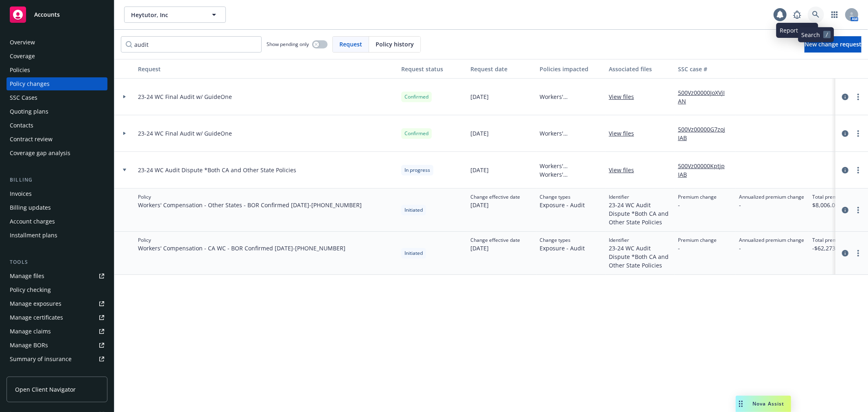 The width and height of the screenshot is (868, 412). I want to click on div: Manage files, so click(27, 276).